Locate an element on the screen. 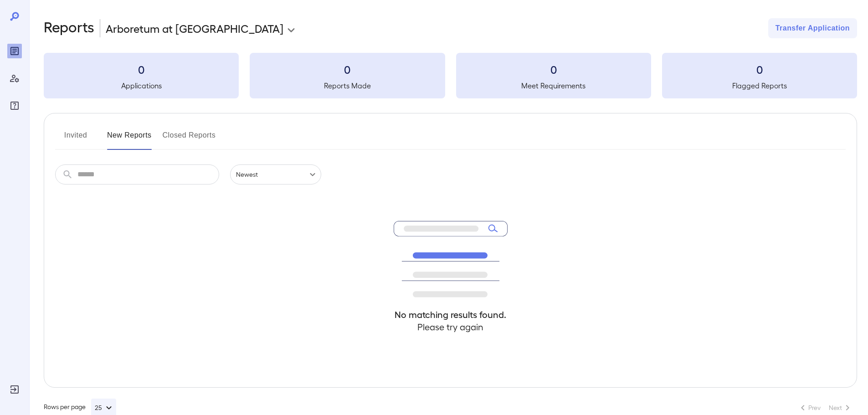  nav: pagination navigation is located at coordinates (825, 407).